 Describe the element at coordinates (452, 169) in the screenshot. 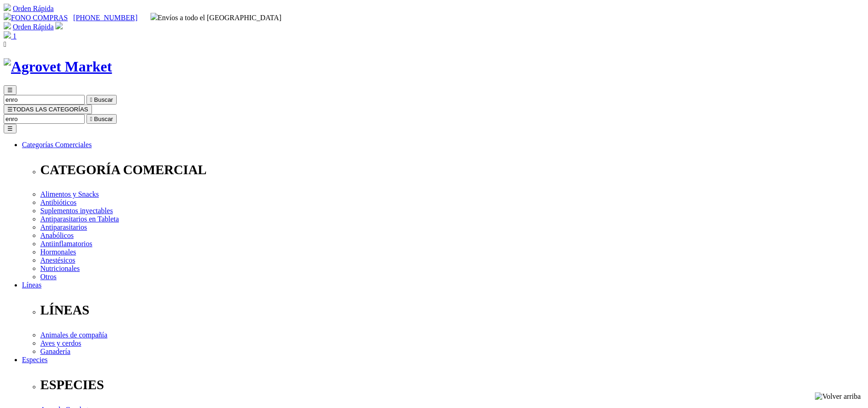

I see `p: CATEGORÍA COMERCIAL` at that location.